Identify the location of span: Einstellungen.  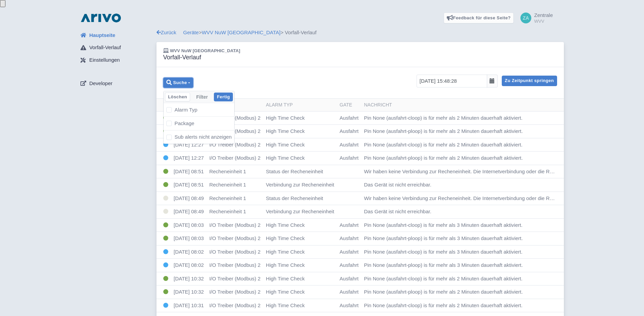
(105, 60).